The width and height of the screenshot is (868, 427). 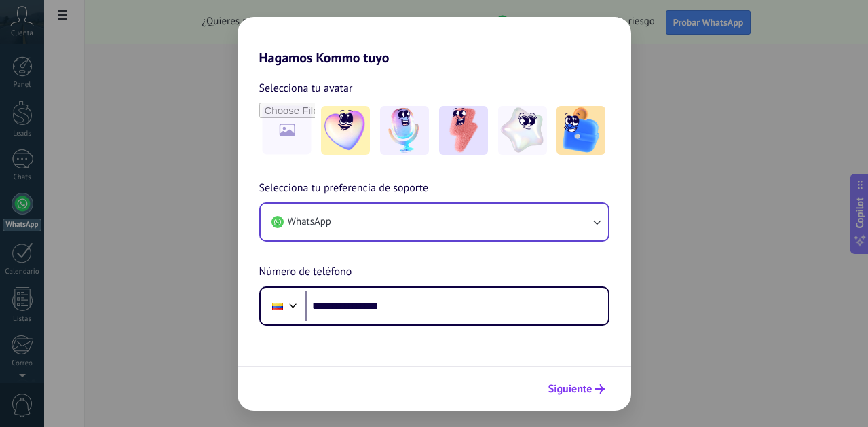 I want to click on button: Siguiente, so click(x=576, y=389).